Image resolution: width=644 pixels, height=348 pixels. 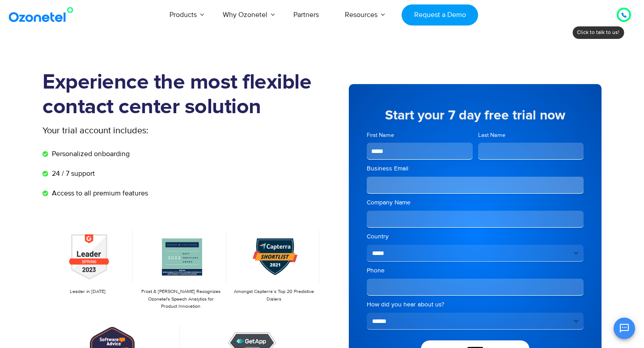 I want to click on label: First Name, so click(x=419, y=135).